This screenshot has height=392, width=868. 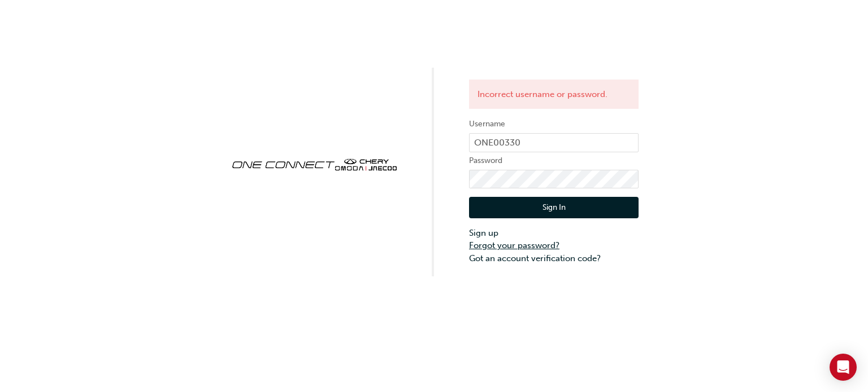 I want to click on label: Username, so click(x=554, y=124).